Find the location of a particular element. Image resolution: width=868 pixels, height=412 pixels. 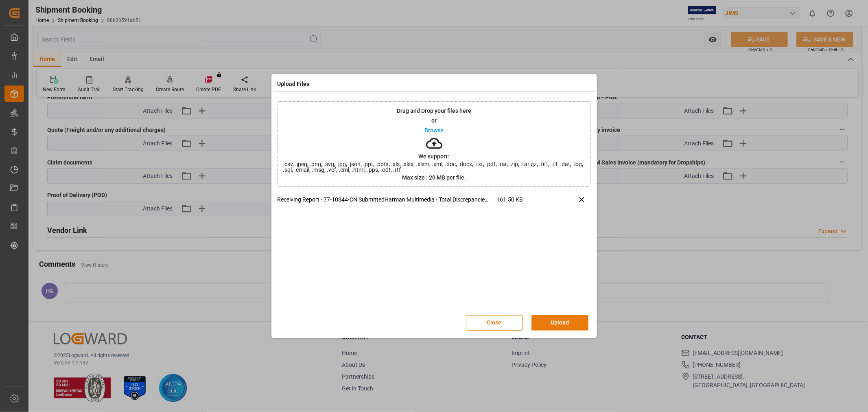

h4: Upload Files is located at coordinates (293, 84).